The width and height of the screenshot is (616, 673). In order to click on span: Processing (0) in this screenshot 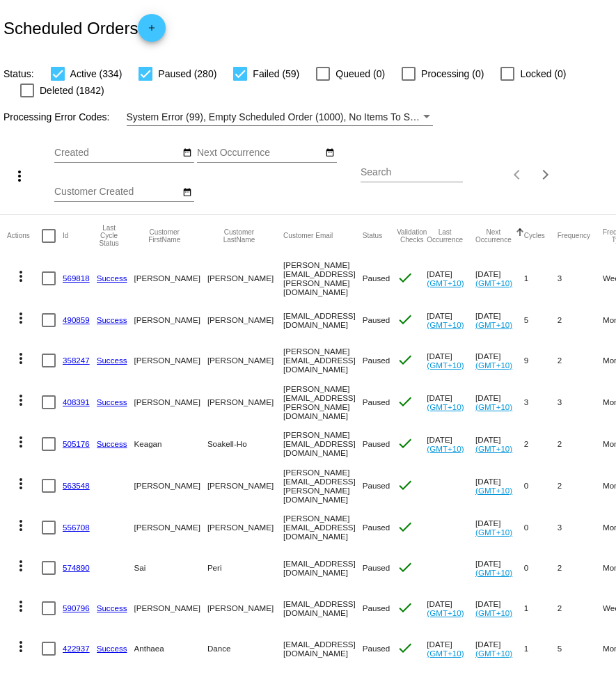, I will do `click(452, 74)`.